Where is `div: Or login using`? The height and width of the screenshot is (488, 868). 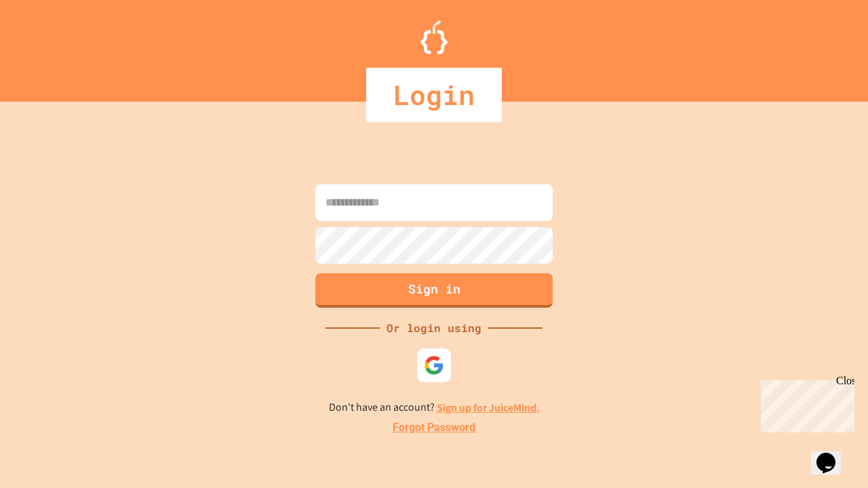
div: Or login using is located at coordinates (434, 329).